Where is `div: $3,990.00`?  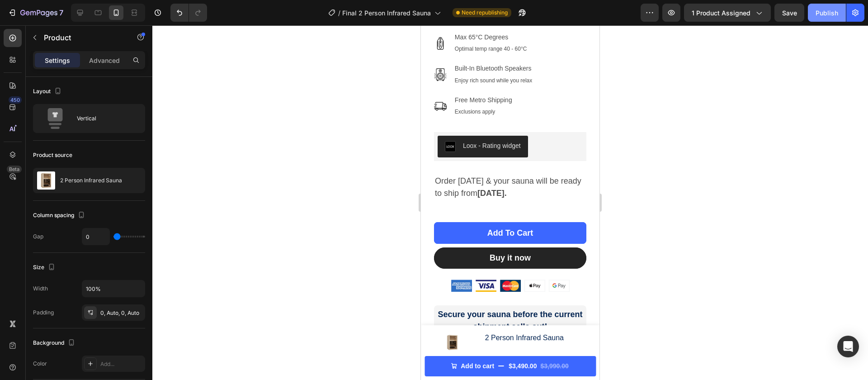
div: $3,990.00 is located at coordinates (133, 340).